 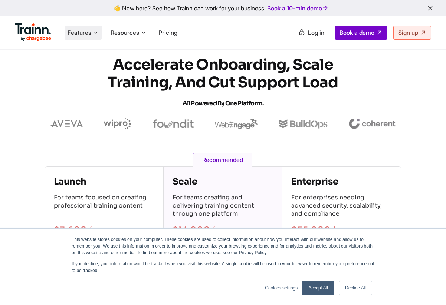 What do you see at coordinates (323, 230) in the screenshot?
I see `s: $55,000 /year` at bounding box center [323, 230].